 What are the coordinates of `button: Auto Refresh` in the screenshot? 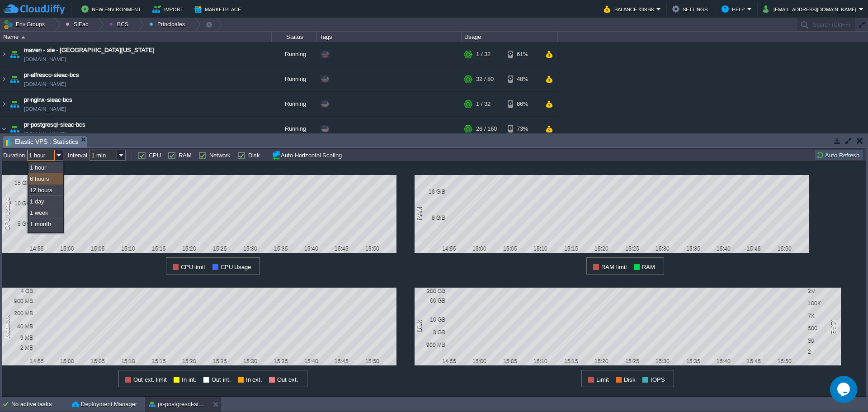 It's located at (839, 155).